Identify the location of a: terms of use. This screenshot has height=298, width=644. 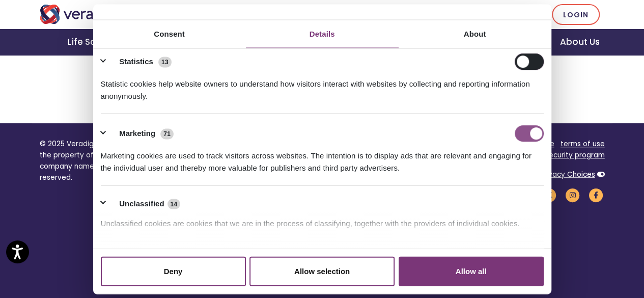
(582, 143).